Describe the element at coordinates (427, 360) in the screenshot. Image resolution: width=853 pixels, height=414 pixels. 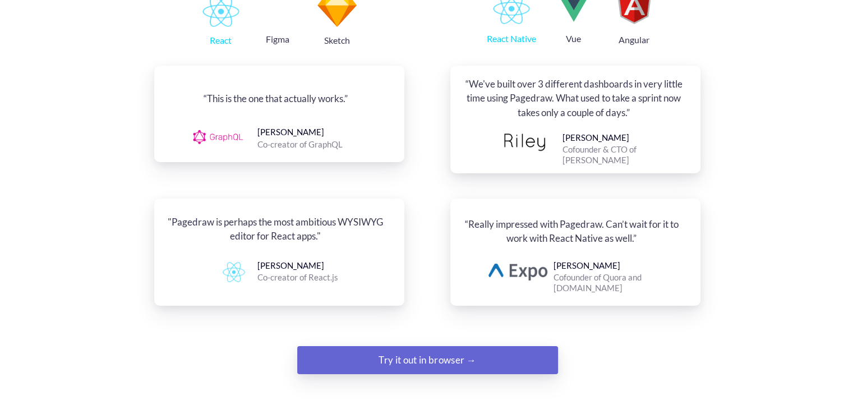
I see `div: Try it out in browser →` at that location.